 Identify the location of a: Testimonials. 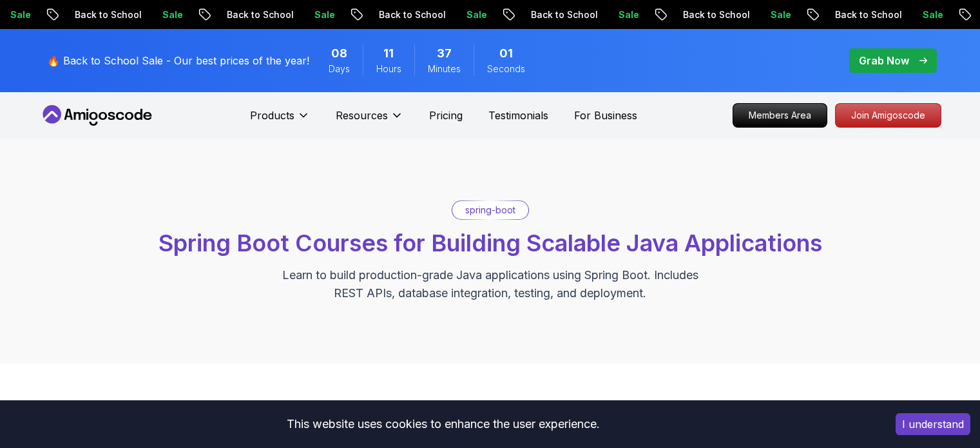
(518, 115).